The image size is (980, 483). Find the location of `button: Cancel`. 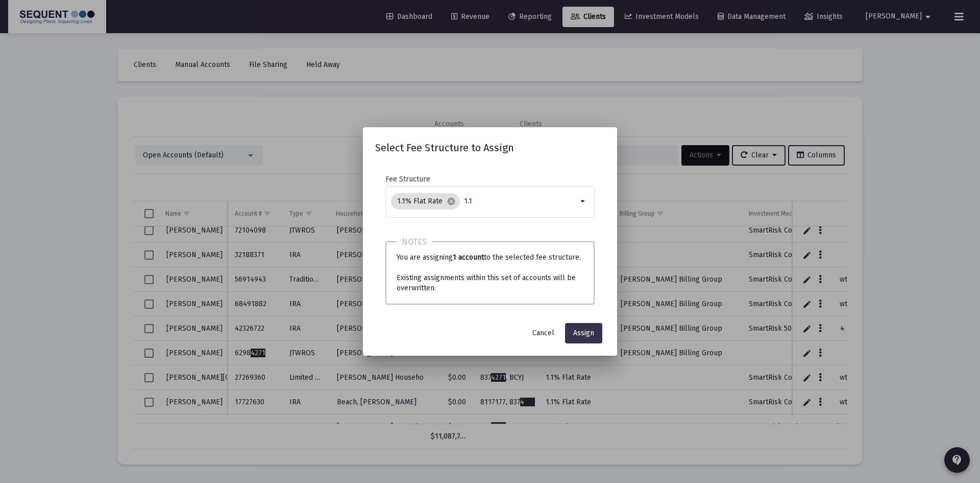

button: Cancel is located at coordinates (543, 333).